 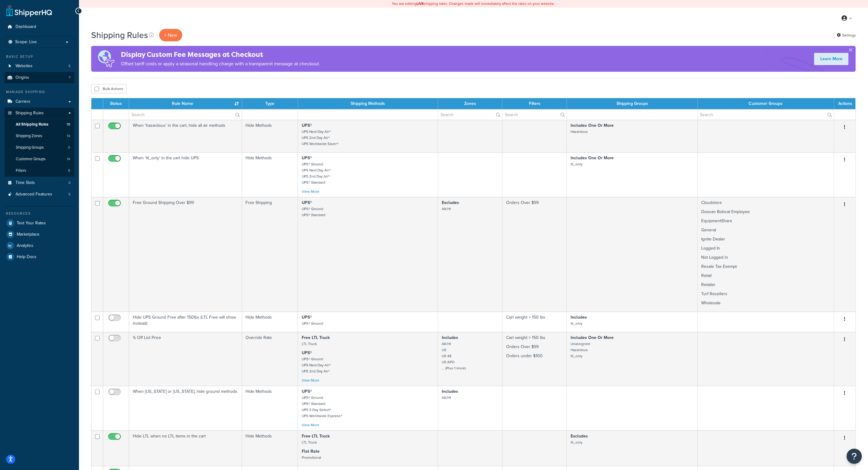 I want to click on span: Test Your Rates, so click(x=32, y=223).